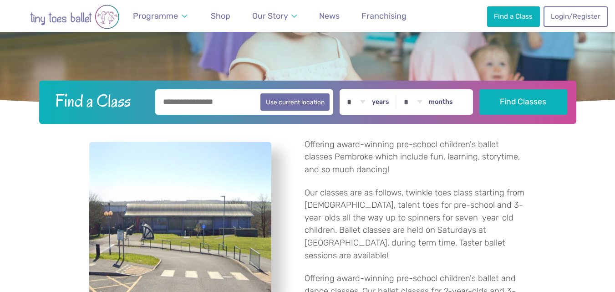  Describe the element at coordinates (329, 15) in the screenshot. I see `span: News` at that location.